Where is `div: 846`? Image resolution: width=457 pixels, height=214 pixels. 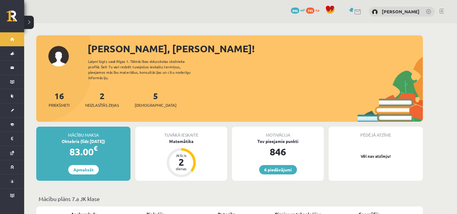
div: 846 is located at coordinates (278, 152).